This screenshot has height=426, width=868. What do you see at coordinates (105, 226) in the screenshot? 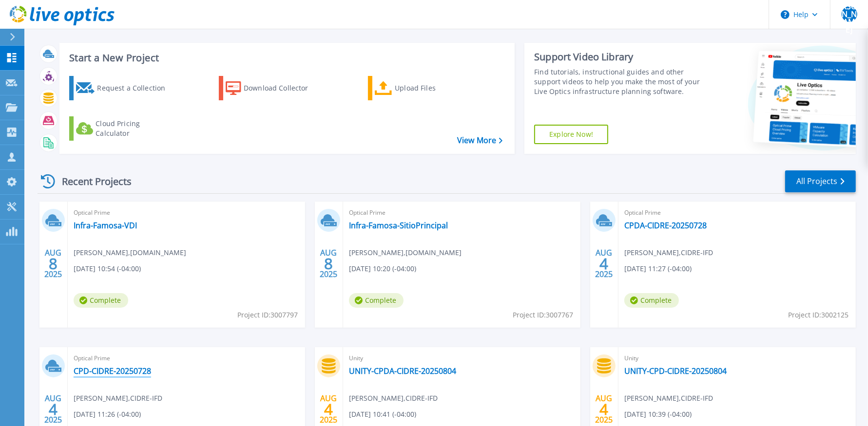
I see `a: Infra-Famosa-VDI` at bounding box center [105, 226].